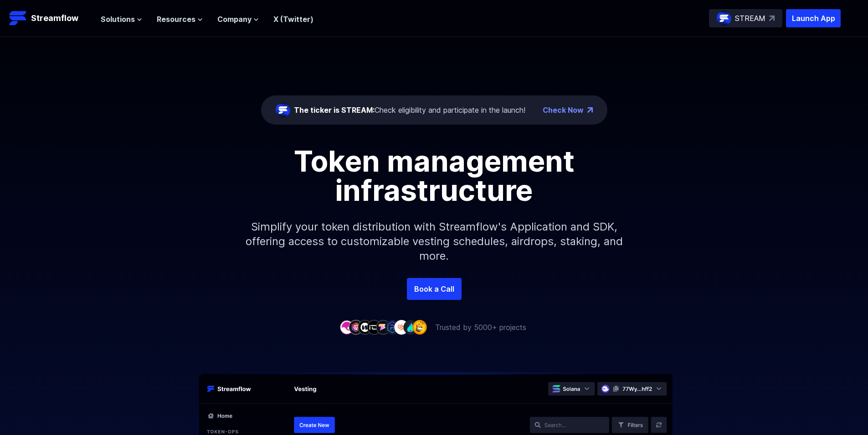  I want to click on button: Solutions, so click(122, 19).